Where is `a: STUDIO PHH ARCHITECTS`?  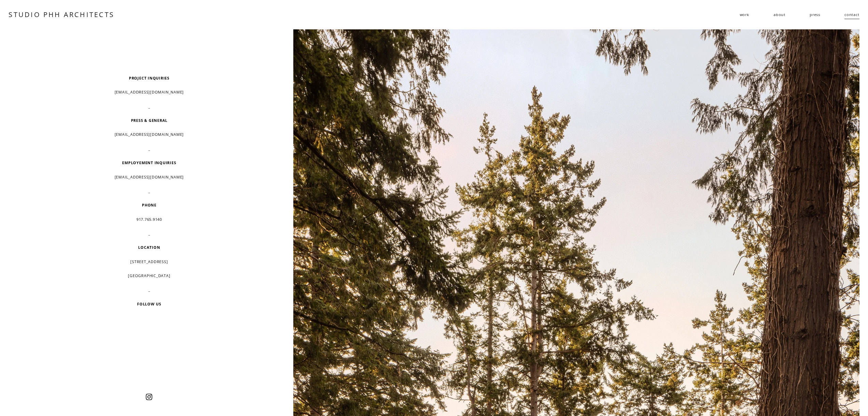 a: STUDIO PHH ARCHITECTS is located at coordinates (62, 15).